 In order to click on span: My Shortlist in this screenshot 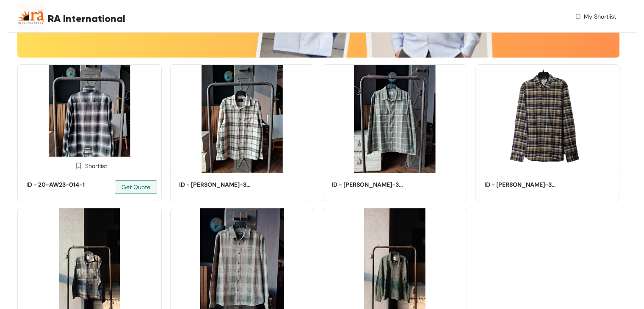, I will do `click(600, 17)`.